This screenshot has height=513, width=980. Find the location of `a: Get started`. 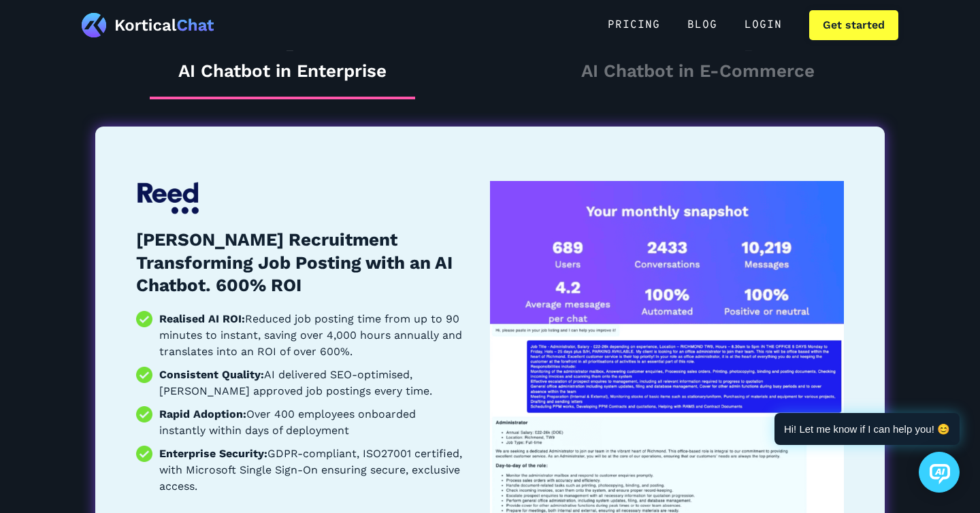

a: Get started is located at coordinates (854, 25).